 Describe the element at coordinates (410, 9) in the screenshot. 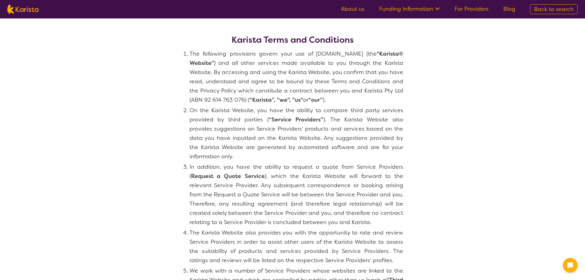

I see `a: Funding Information` at that location.